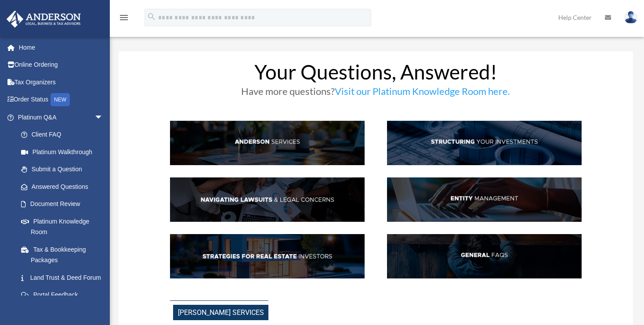 The height and width of the screenshot is (325, 644). What do you see at coordinates (64, 278) in the screenshot?
I see `a: Land Trust & Deed Forum` at bounding box center [64, 278].